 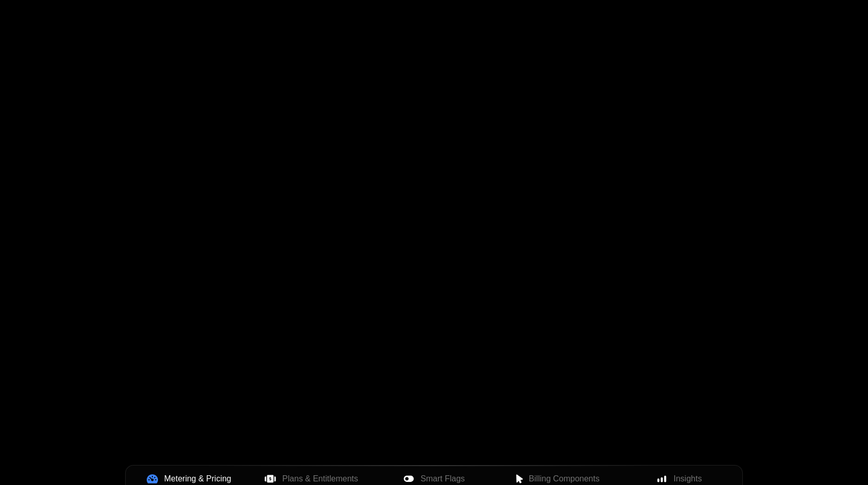 I want to click on span: Metering & Pricing, so click(x=198, y=479).